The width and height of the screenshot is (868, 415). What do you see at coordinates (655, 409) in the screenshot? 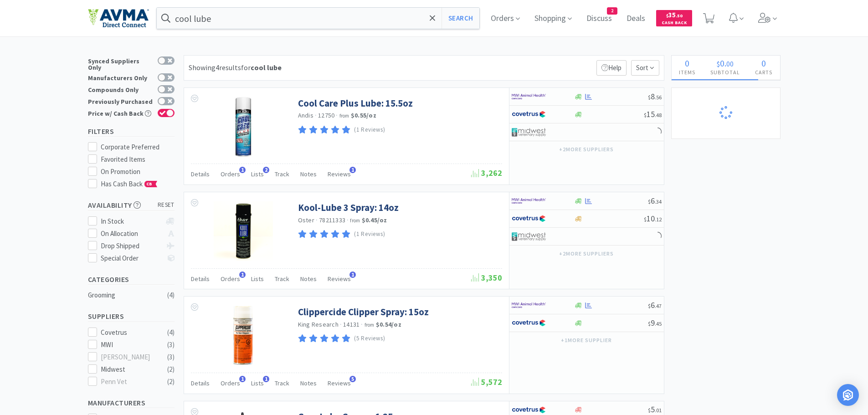
I see `span: 5` at bounding box center [655, 409].